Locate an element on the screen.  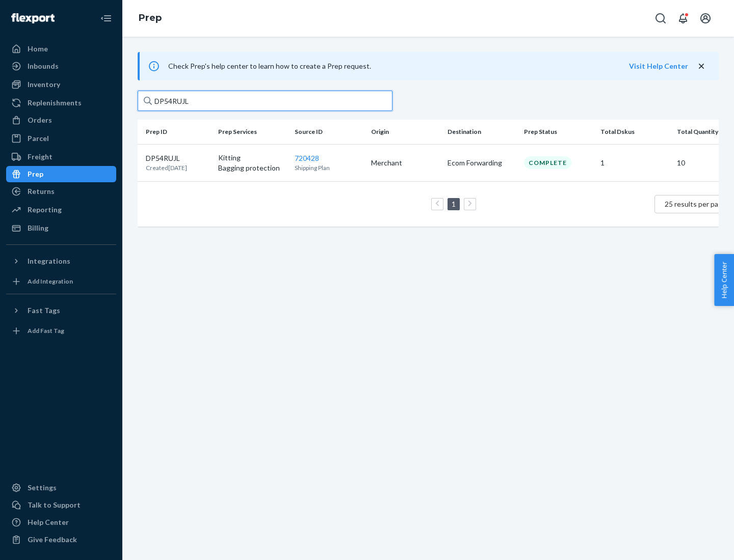
p: Bagging protection is located at coordinates (253, 168).